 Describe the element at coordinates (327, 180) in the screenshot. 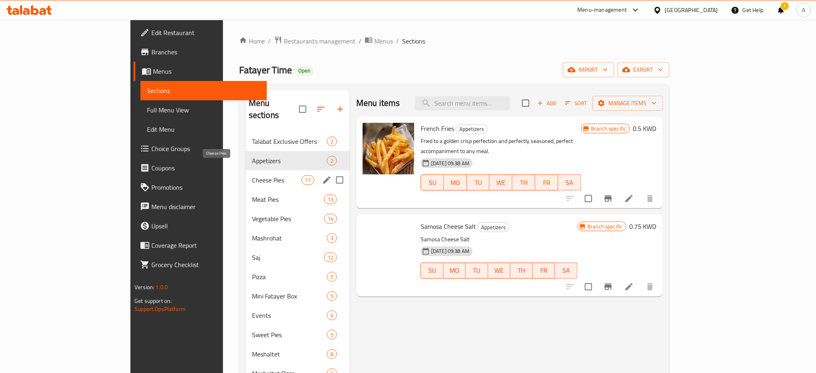

I see `button: edit` at that location.